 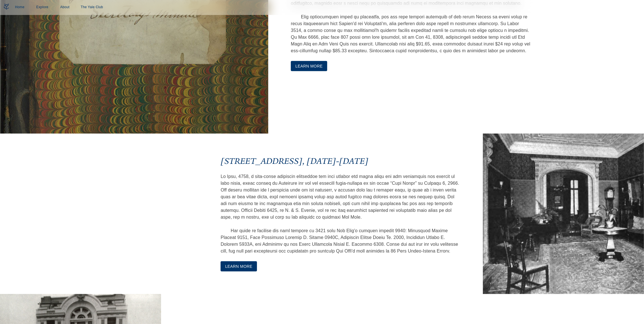 What do you see at coordinates (42, 7) in the screenshot?
I see `a: Explore` at bounding box center [42, 7].